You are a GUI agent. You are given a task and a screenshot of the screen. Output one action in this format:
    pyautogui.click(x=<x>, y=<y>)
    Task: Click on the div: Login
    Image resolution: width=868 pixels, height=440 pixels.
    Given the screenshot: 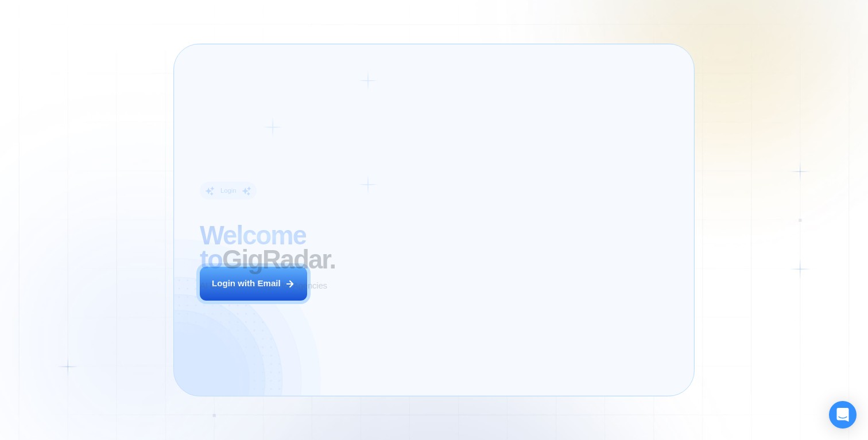 What is the action you would take?
    pyautogui.click(x=229, y=190)
    